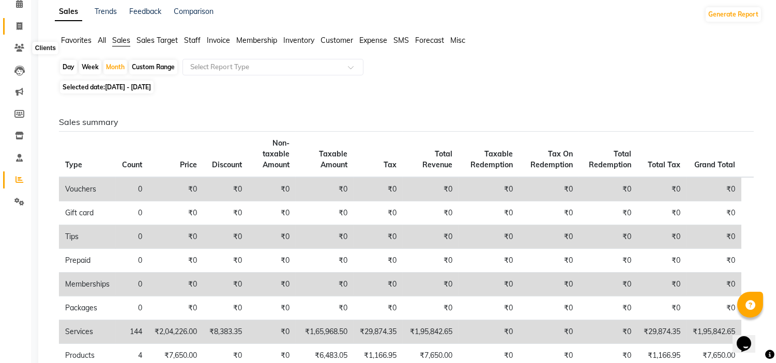  What do you see at coordinates (153, 67) in the screenshot?
I see `div: Custom Range` at bounding box center [153, 67].